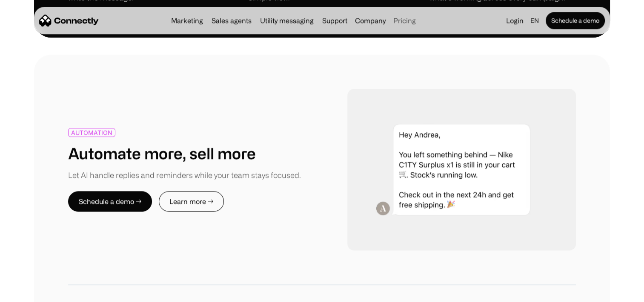  What do you see at coordinates (334, 21) in the screenshot?
I see `a: Support` at bounding box center [334, 21].